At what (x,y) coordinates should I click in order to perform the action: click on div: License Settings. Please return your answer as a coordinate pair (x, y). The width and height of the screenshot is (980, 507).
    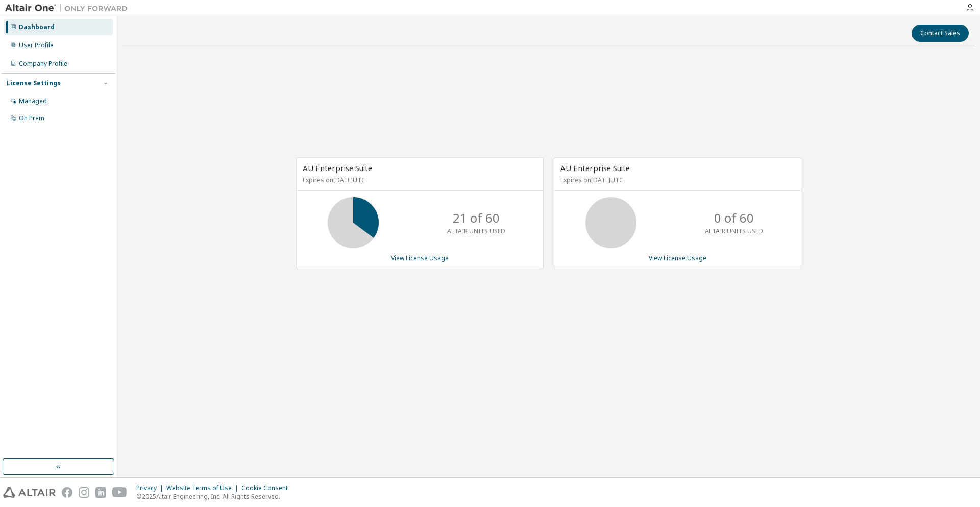
    Looking at the image, I should click on (34, 83).